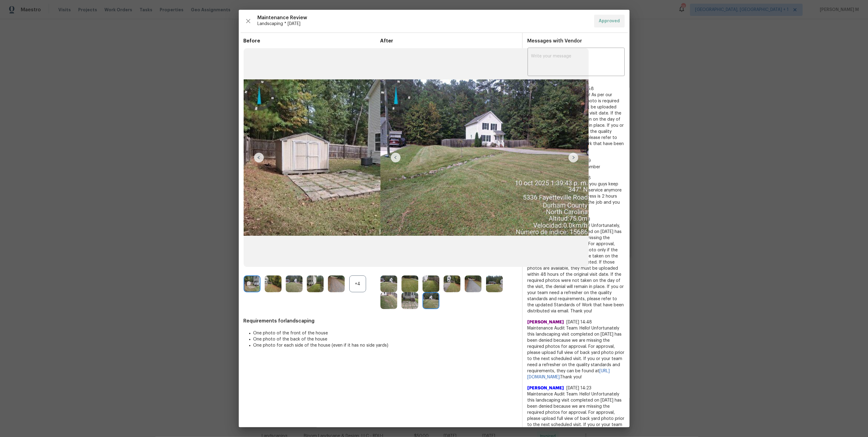  Describe the element at coordinates (385, 345) in the screenshot. I see `li: One photo for each side of the house (even if it has no side yards)` at that location.